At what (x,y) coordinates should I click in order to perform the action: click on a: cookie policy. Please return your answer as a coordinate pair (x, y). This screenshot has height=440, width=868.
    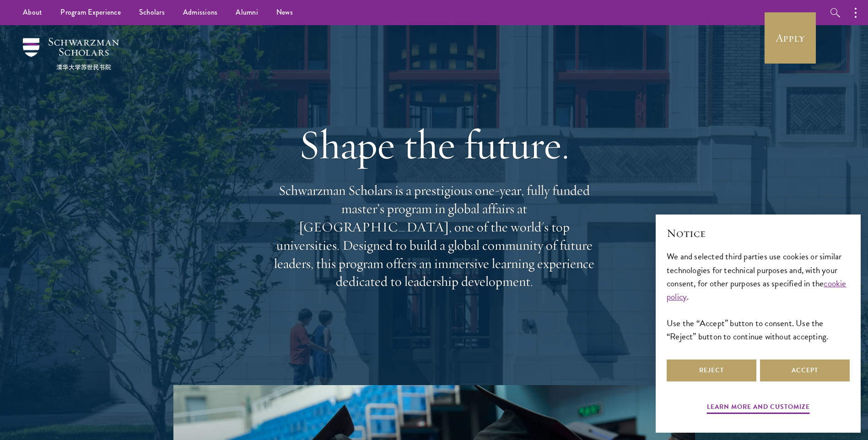
    Looking at the image, I should click on (756, 290).